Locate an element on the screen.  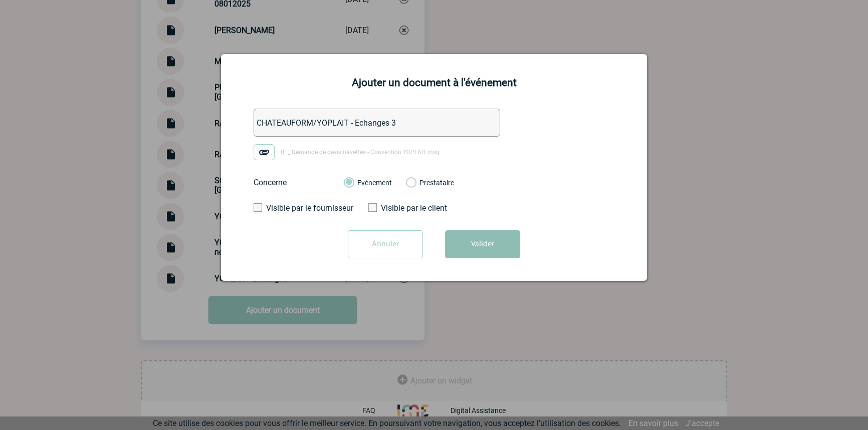
label: Visible par le fournisseur is located at coordinates (299, 208).